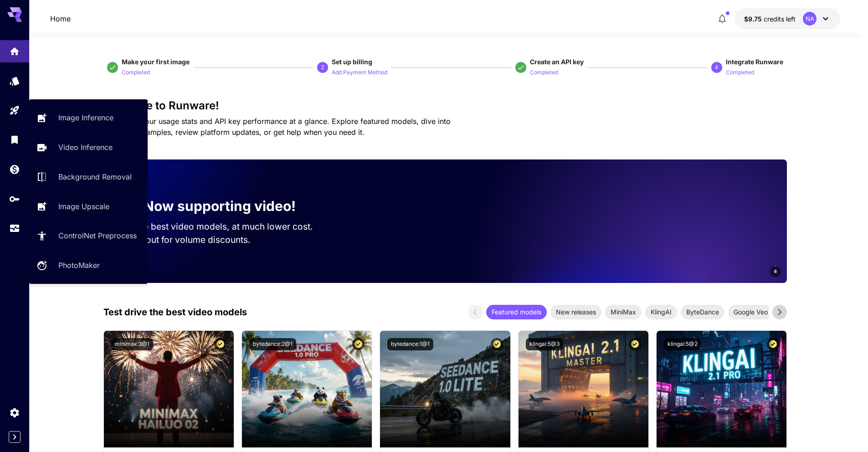 This screenshot has width=868, height=452. Describe the element at coordinates (85, 147) in the screenshot. I see `p: Video Inference` at that location.